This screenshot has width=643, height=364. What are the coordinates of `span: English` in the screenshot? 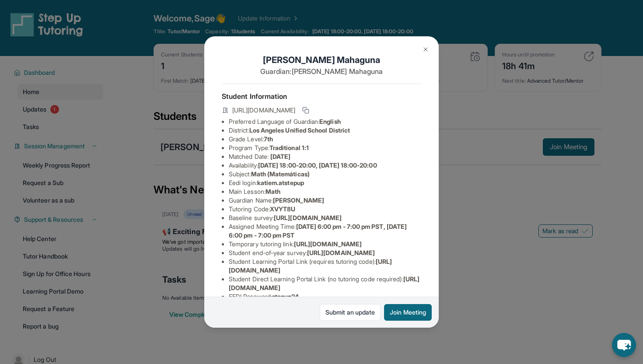 It's located at (330, 121).